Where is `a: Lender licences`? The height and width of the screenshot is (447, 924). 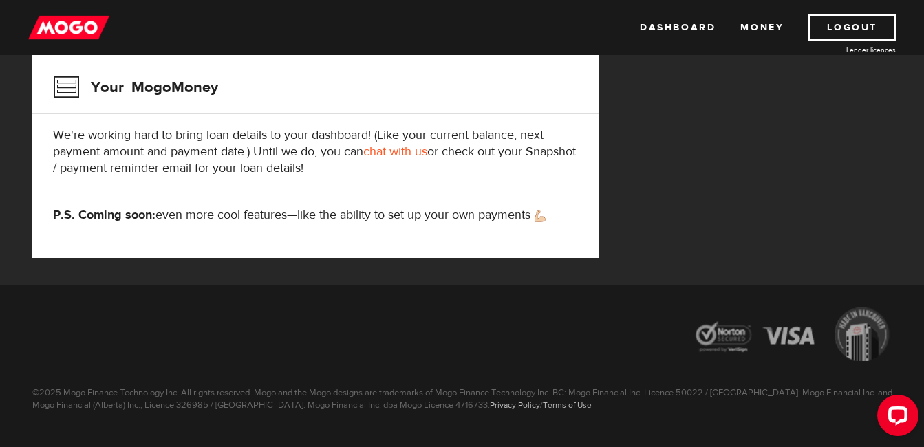
a: Lender licences is located at coordinates (844, 50).